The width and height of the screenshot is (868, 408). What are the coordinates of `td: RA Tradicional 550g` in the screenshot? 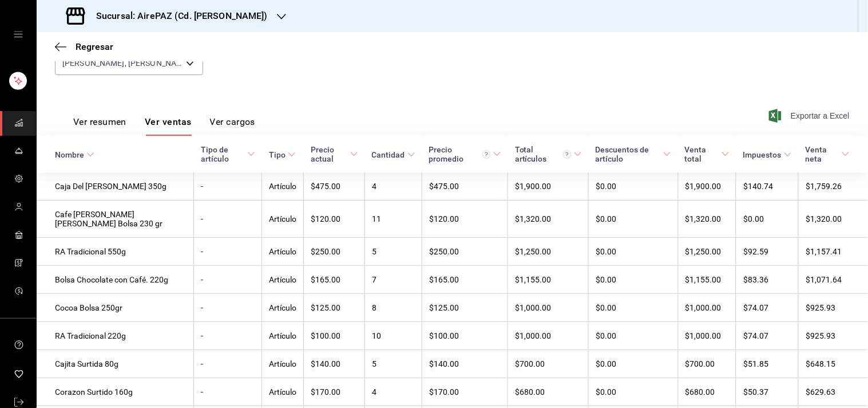 It's located at (115, 252).